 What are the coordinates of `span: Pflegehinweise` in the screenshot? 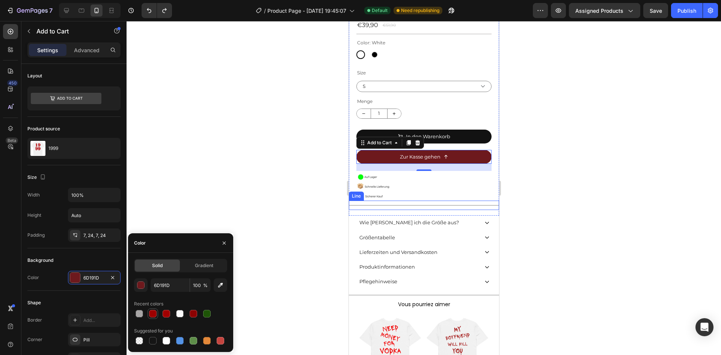 It's located at (29, 260).